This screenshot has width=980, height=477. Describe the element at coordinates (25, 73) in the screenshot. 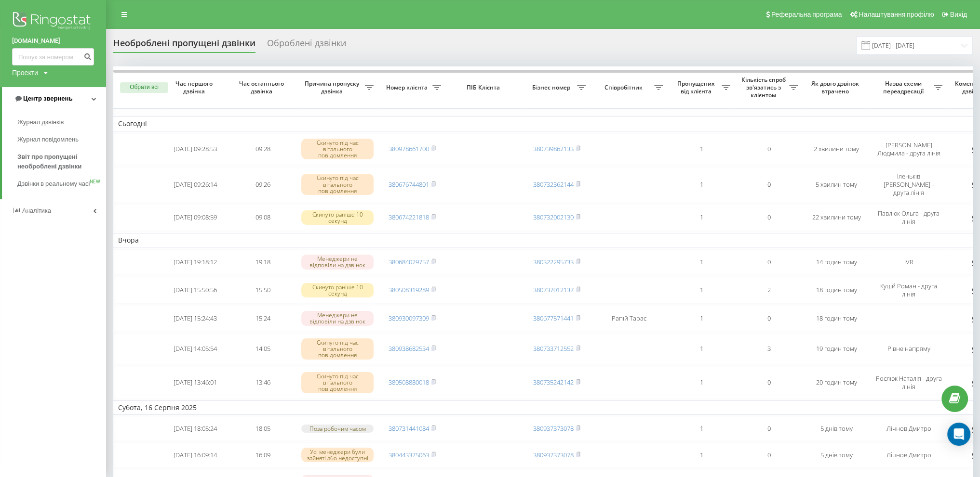

I see `div: Проекти` at that location.